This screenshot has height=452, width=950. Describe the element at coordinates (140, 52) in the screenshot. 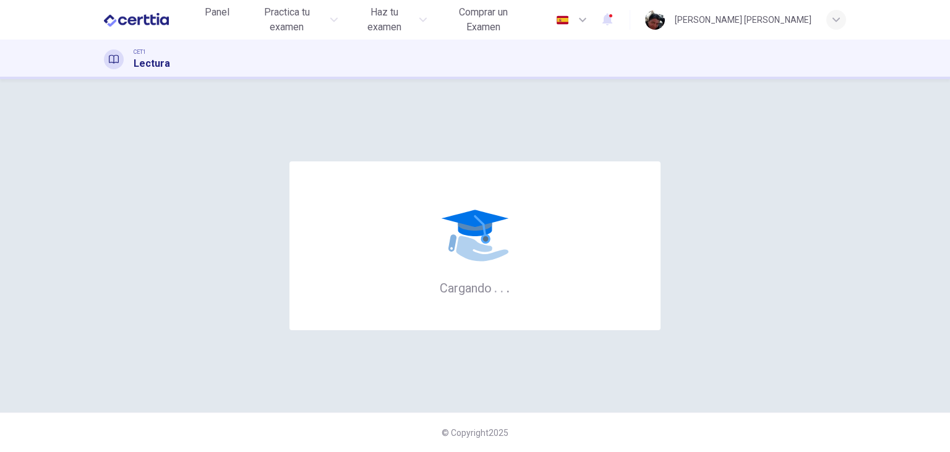

I see `span: CET1` at that location.